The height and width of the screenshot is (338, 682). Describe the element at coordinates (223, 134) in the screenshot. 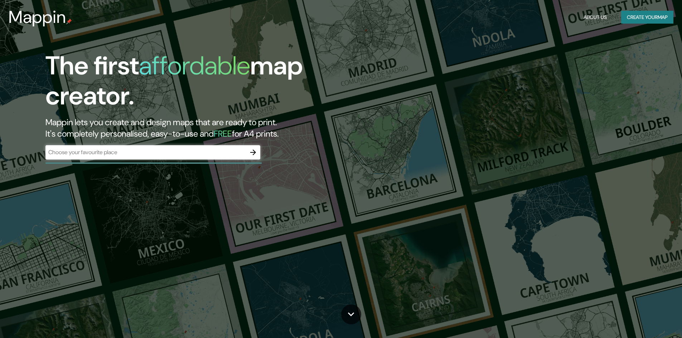

I see `h5: FREE` at that location.